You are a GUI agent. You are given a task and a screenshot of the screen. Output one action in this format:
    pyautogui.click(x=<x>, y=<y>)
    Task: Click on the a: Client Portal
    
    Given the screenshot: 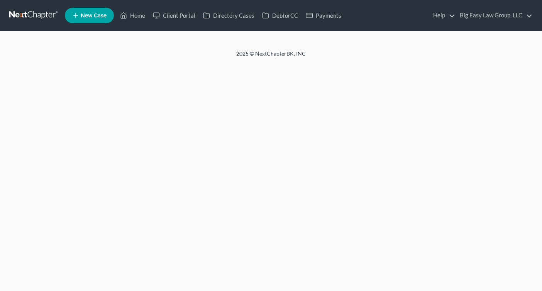 What is the action you would take?
    pyautogui.click(x=174, y=15)
    